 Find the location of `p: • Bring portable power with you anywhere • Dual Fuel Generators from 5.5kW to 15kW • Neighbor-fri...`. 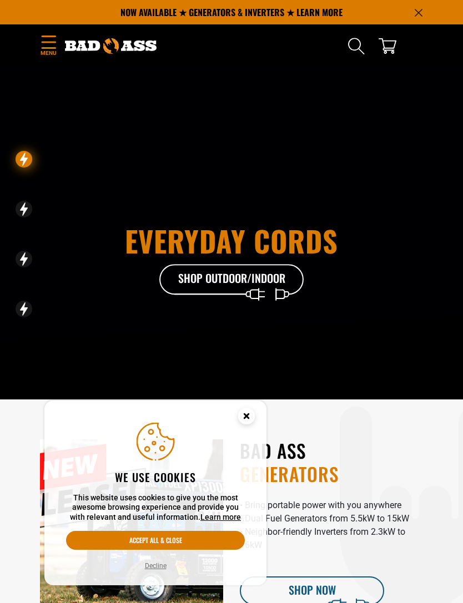

p: • Bring portable power with you anywhere • Dual Fuel Generators from 5.5kW to 15kW • Neighbor-fri... is located at coordinates (331, 525).